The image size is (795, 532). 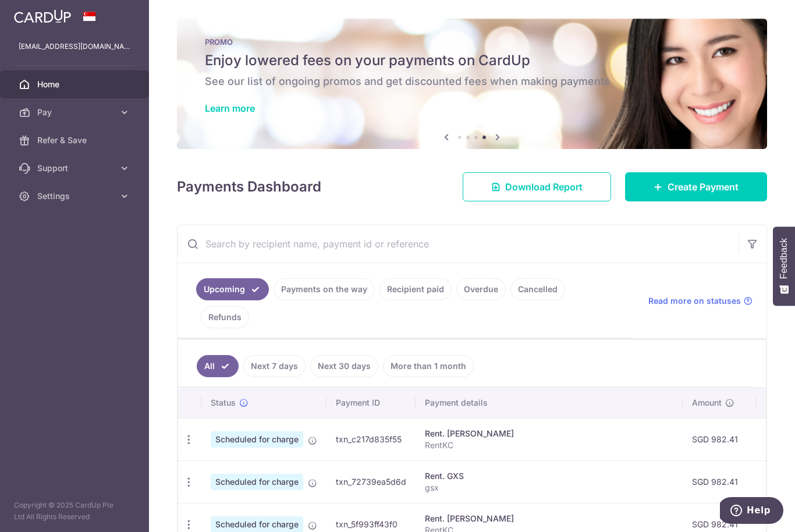 What do you see at coordinates (700, 301) in the screenshot?
I see `a: Read more on statuses` at bounding box center [700, 301].